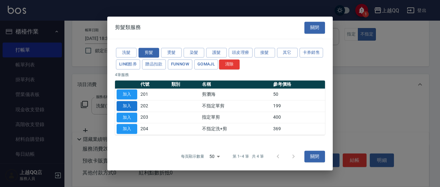  Describe the element at coordinates (185, 84) in the screenshot. I see `th: 類別` at that location.